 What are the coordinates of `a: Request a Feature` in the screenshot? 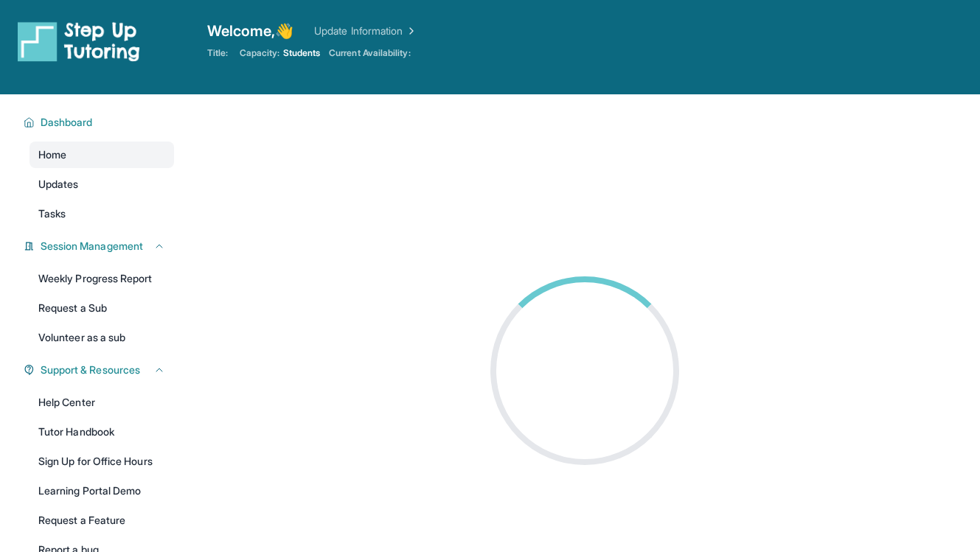 It's located at (102, 520).